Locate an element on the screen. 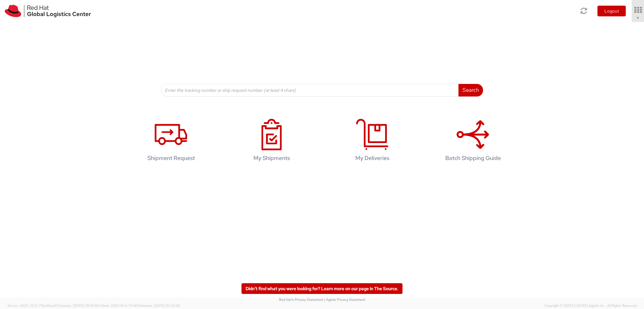 The width and height of the screenshot is (644, 309). a: My Shipments is located at coordinates (272, 141).